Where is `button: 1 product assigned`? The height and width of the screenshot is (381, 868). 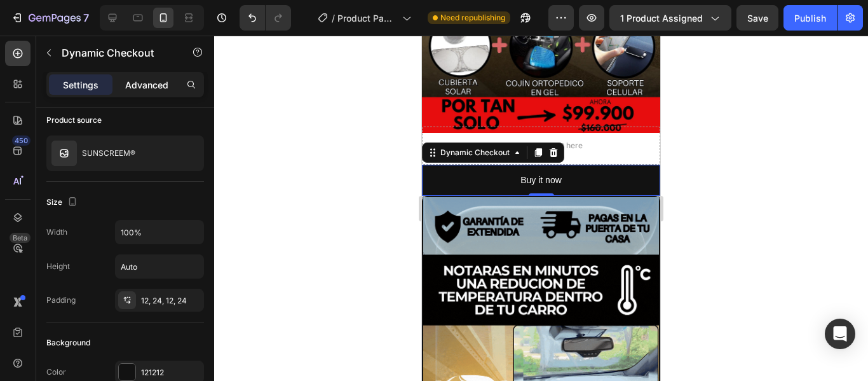
button: 1 product assigned is located at coordinates (670, 18).